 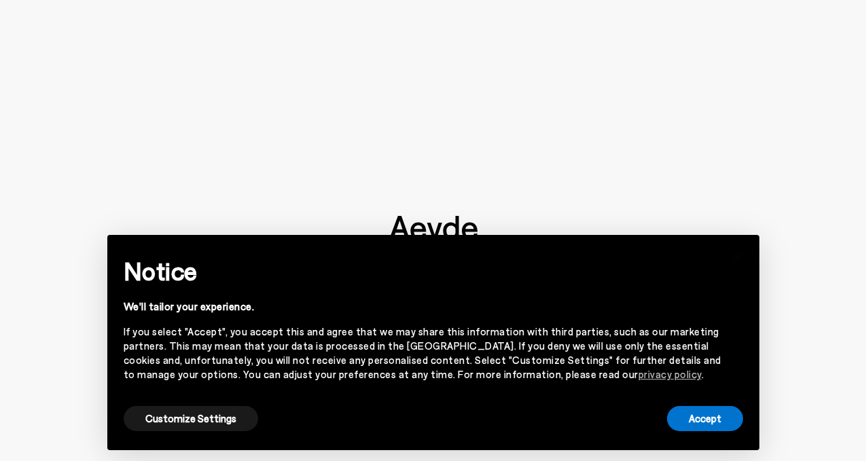 I want to click on button: Accept, so click(x=705, y=419).